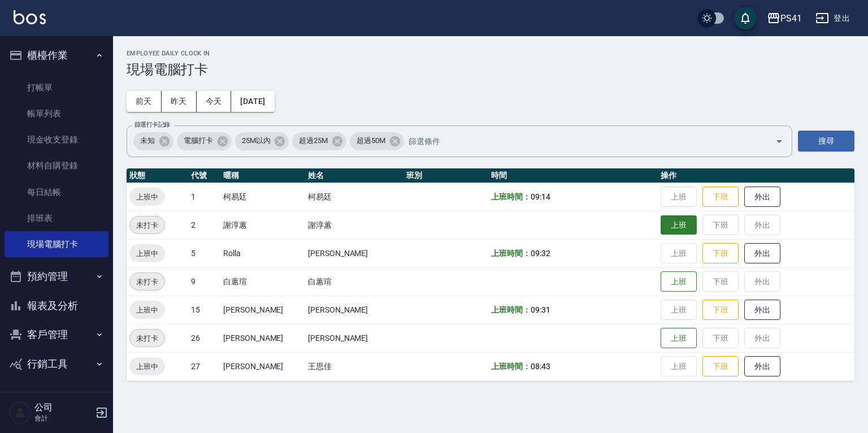 The height and width of the screenshot is (433, 868). What do you see at coordinates (153, 141) in the screenshot?
I see `div: 未知` at bounding box center [153, 141].